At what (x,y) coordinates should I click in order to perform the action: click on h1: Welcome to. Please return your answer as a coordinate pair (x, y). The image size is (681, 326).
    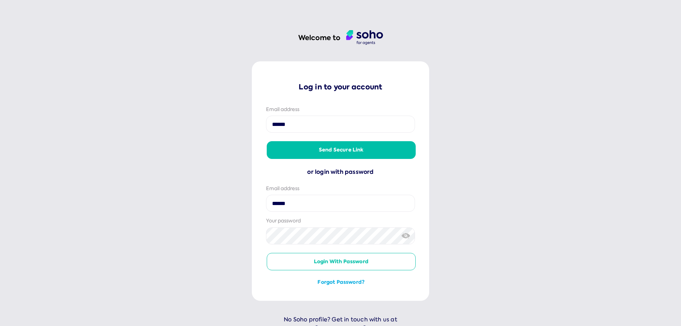
    Looking at the image, I should click on (319, 38).